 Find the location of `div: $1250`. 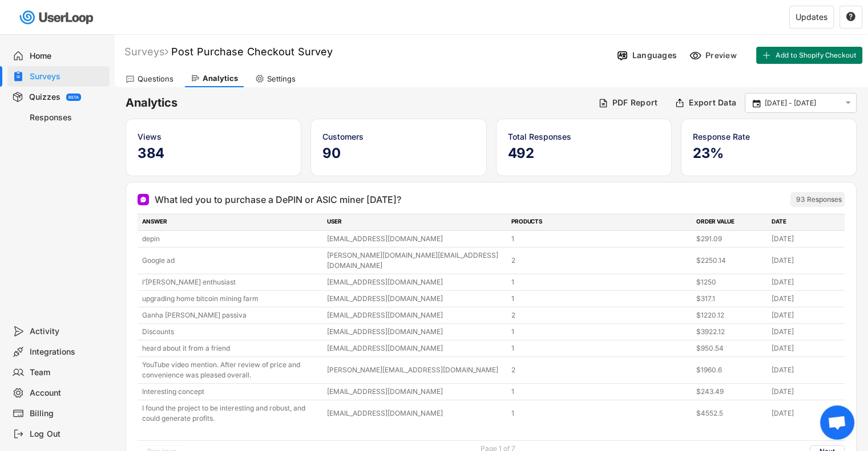

div: $1250 is located at coordinates (730, 282).